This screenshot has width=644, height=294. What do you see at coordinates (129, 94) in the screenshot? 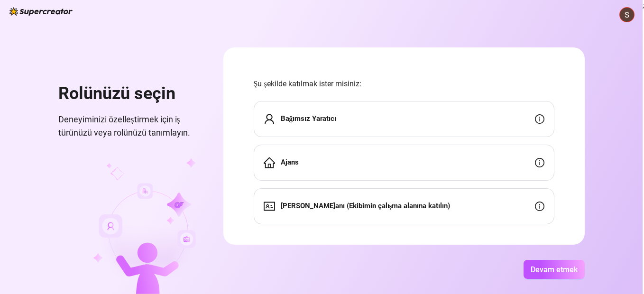
I see `h1: Rolünüzü seçin` at bounding box center [129, 94].